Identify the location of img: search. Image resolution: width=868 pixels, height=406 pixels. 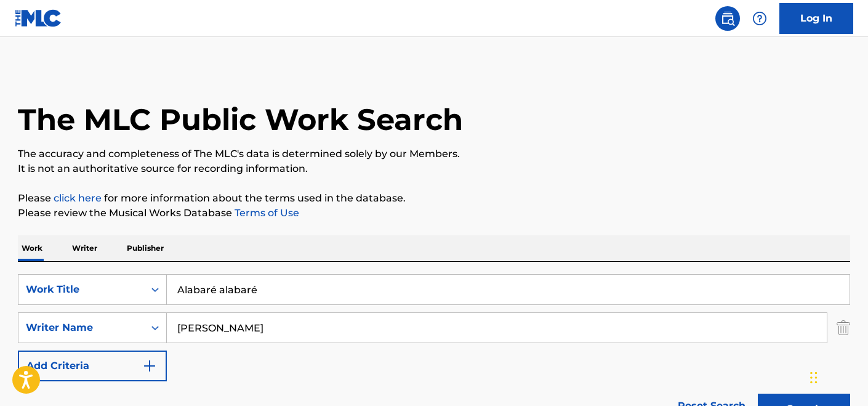
(728, 18).